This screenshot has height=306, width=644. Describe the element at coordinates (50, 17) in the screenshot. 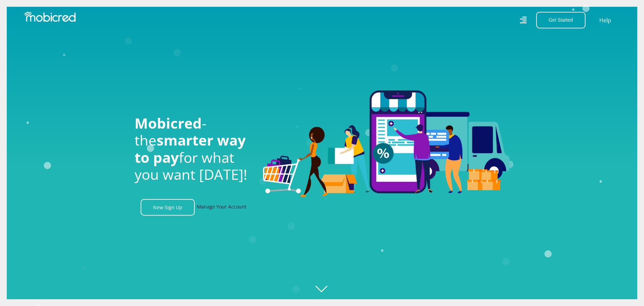

I see `img: Mobicred` at that location.